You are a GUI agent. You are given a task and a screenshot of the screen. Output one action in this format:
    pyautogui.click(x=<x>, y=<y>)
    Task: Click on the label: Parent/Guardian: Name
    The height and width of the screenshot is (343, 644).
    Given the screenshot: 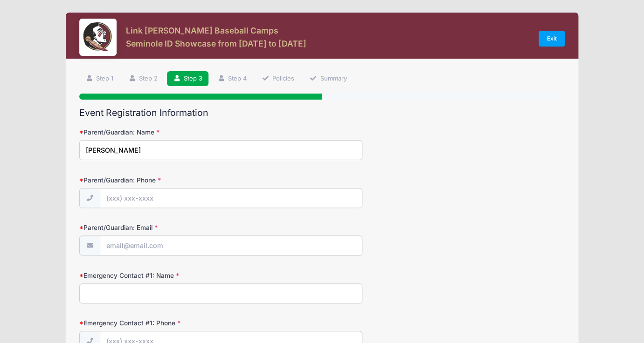 What is the action you would take?
    pyautogui.click(x=160, y=132)
    